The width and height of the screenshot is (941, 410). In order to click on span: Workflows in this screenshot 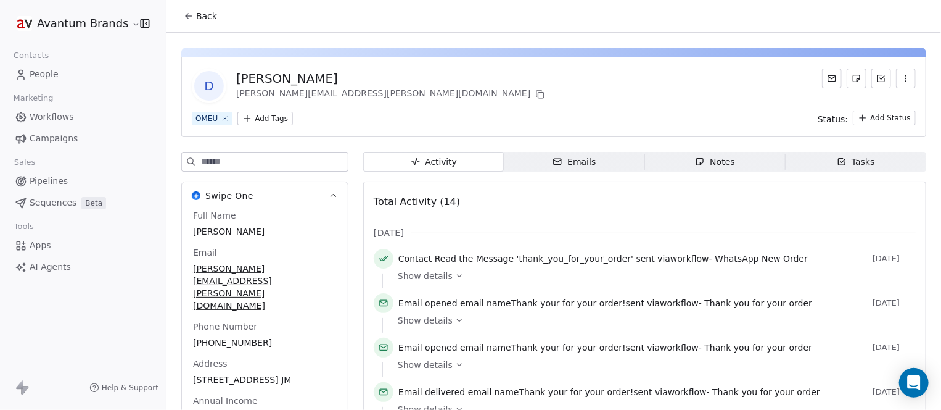, I will do `click(52, 117)`.